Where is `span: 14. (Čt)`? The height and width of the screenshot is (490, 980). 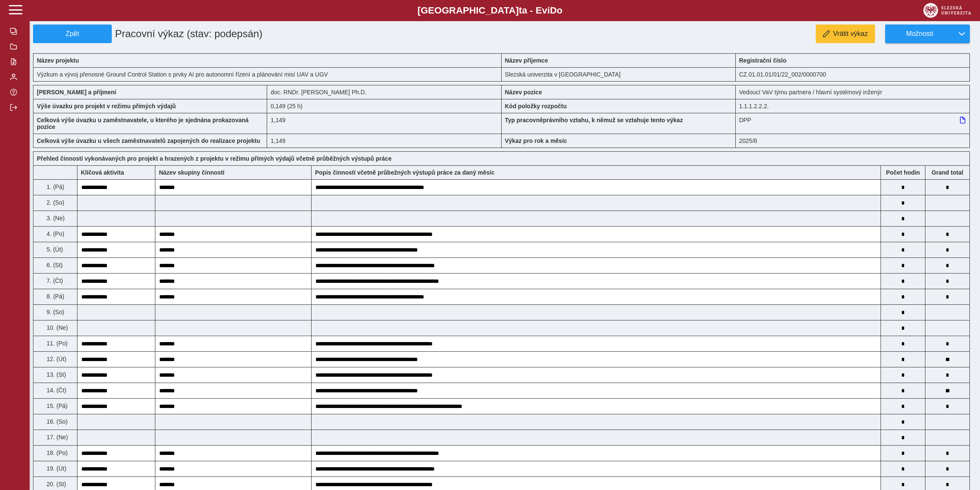
span: 14. (Čt) is located at coordinates (56, 391).